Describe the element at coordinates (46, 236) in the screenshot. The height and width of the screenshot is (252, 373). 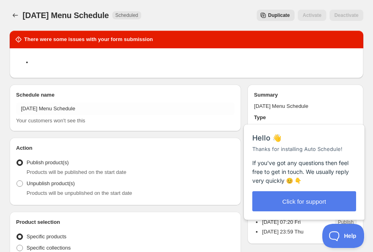
I see `span: Specific products` at that location.